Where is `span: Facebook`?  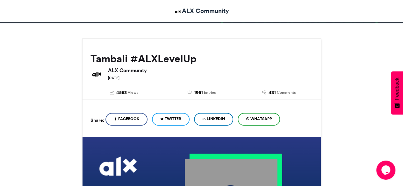
span: Facebook is located at coordinates (129, 119).